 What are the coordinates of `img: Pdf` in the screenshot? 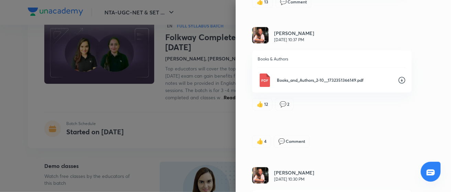 It's located at (264, 80).